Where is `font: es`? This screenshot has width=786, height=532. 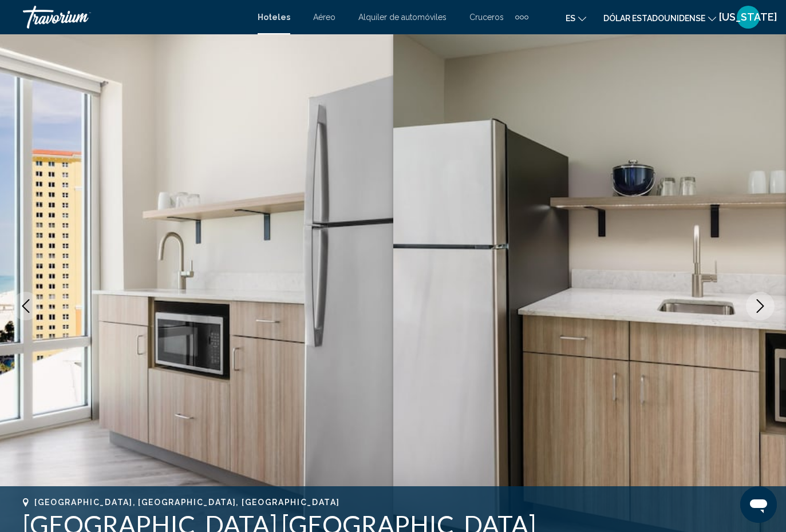 font: es is located at coordinates (570, 19).